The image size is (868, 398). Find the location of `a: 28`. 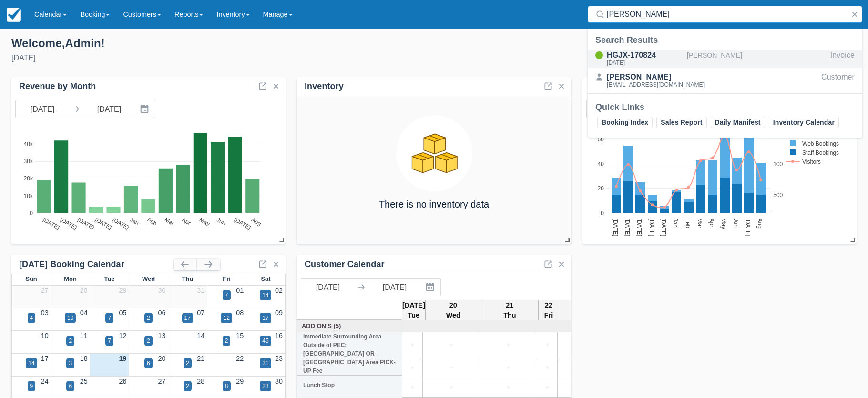

a: 28 is located at coordinates (84, 291).